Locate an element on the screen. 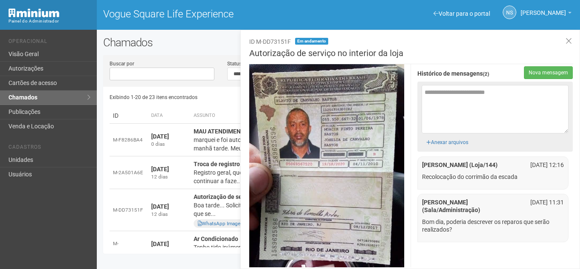  td: ID is located at coordinates (129, 115).